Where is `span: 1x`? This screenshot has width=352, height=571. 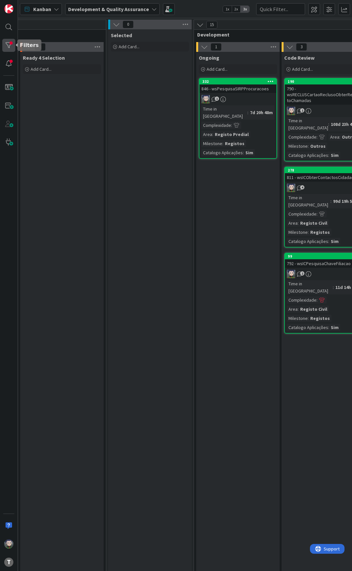
span: 1x is located at coordinates (227, 9).